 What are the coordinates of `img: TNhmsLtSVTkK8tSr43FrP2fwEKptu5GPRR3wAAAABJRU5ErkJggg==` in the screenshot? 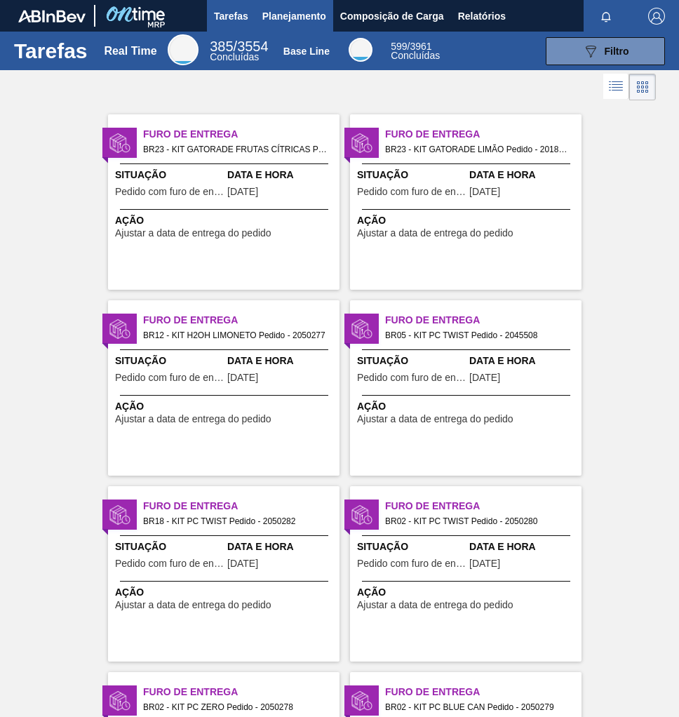 It's located at (52, 16).